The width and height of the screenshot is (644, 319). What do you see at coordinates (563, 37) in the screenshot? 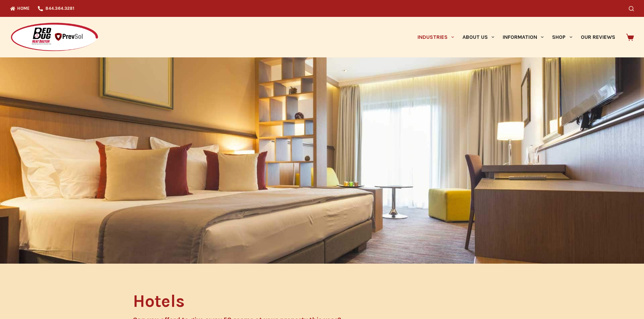
I see `a: Shop` at bounding box center [563, 37].